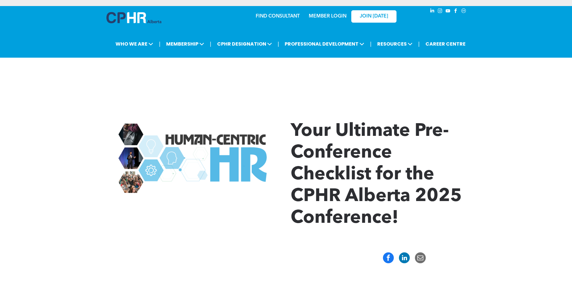 This screenshot has height=288, width=572. What do you see at coordinates (324, 44) in the screenshot?
I see `span: PROFESSIONAL DEVELOPMENT` at bounding box center [324, 44].